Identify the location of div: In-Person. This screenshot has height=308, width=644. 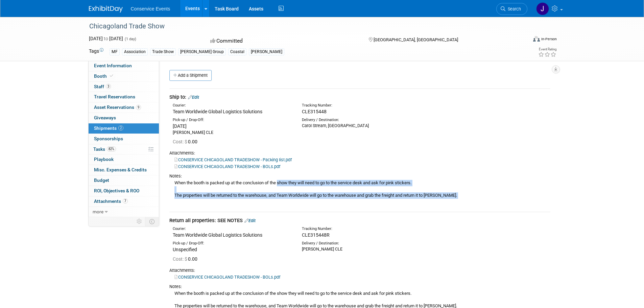
(548, 39).